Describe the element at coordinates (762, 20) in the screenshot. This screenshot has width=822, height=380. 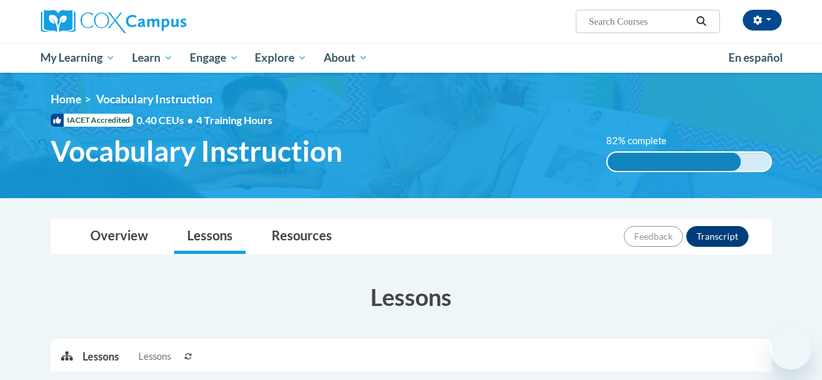
I see `button: Account Settings` at that location.